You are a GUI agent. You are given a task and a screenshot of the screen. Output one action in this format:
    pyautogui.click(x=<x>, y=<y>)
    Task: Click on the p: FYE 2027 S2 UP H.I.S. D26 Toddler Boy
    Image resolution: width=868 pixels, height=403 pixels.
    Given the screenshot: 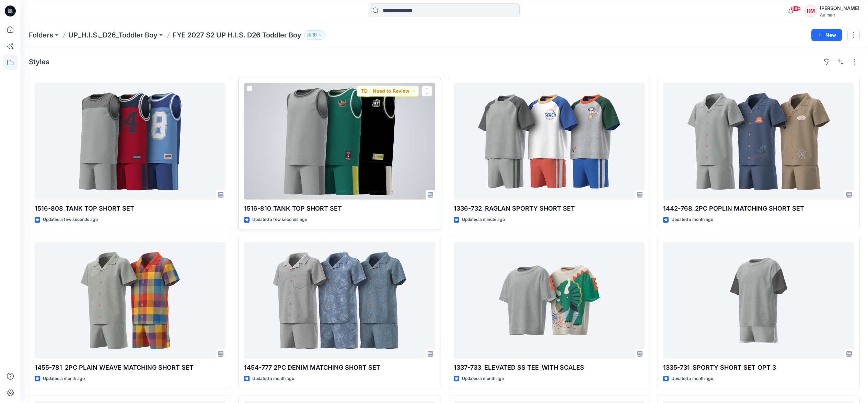 What is the action you would take?
    pyautogui.click(x=237, y=35)
    